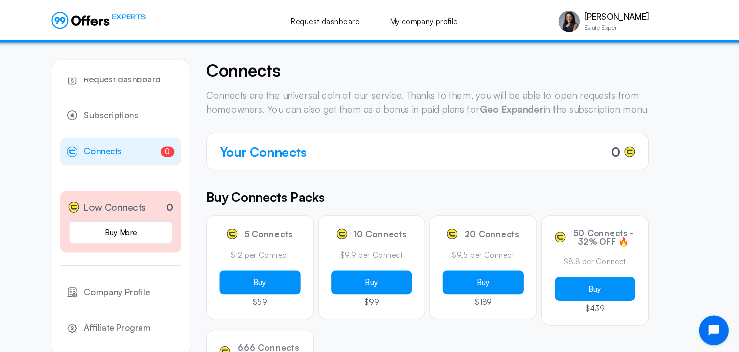  Describe the element at coordinates (293, 331) in the screenshot. I see `span: 666 Connects - 50% OFF 🔥` at that location.